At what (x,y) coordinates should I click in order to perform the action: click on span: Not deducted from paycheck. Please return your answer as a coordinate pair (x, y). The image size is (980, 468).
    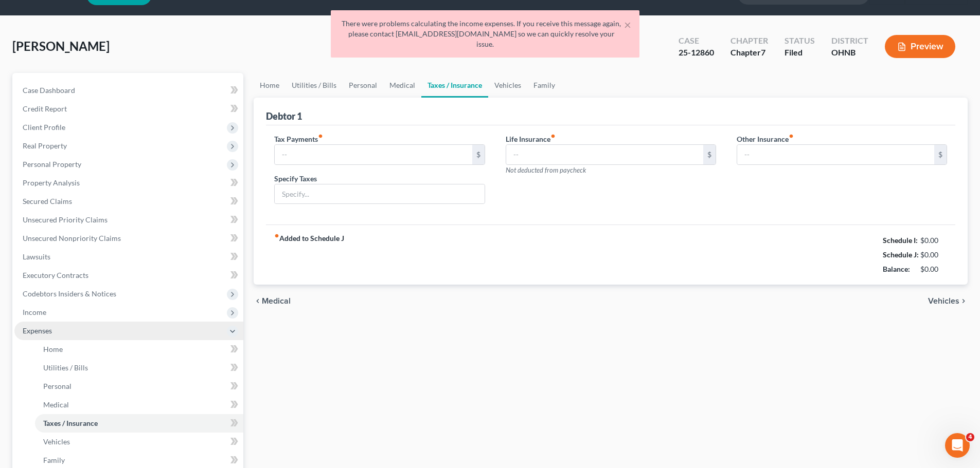
    Looking at the image, I should click on (546, 170).